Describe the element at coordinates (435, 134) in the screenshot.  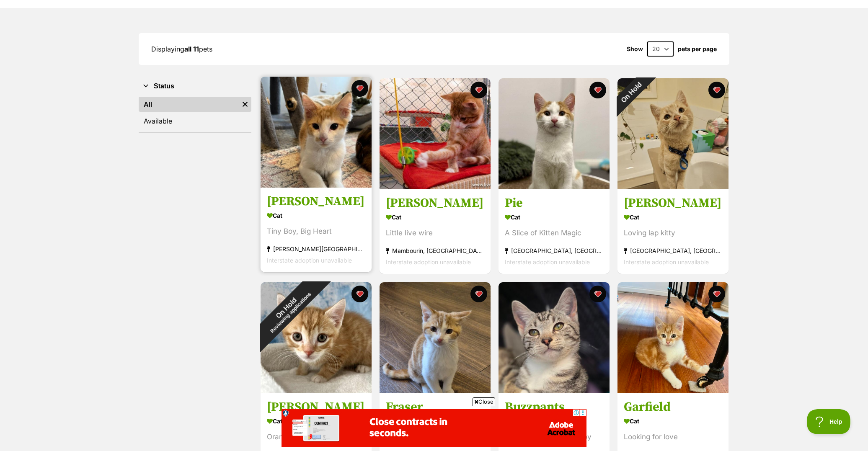
I see `img: Diego Moriarty` at that location.